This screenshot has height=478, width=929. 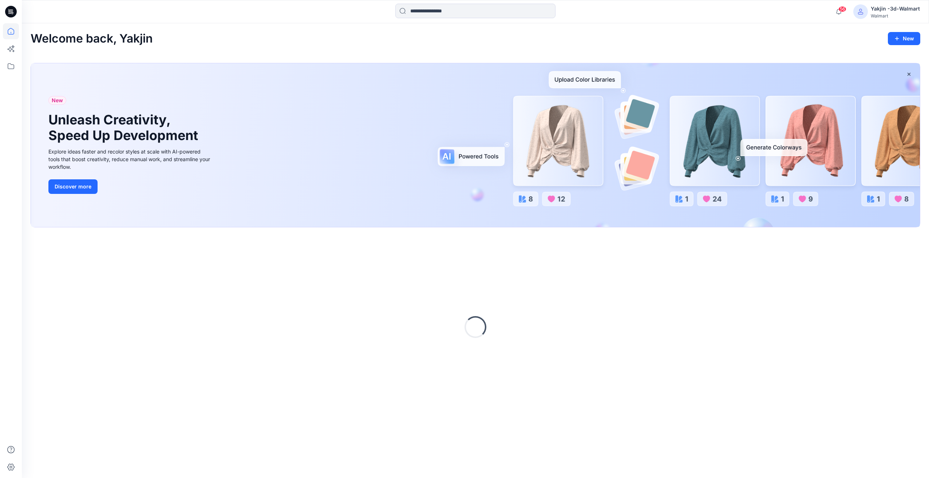 What do you see at coordinates (130, 187) in the screenshot?
I see `a: Discover more` at bounding box center [130, 187].